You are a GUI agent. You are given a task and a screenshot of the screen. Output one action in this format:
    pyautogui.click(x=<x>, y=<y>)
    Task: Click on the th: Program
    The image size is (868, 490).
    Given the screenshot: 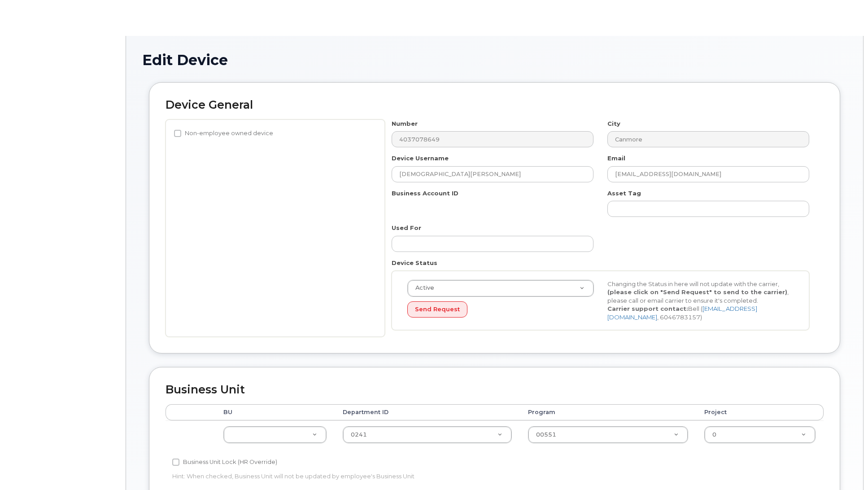 What is the action you would take?
    pyautogui.click(x=608, y=412)
    